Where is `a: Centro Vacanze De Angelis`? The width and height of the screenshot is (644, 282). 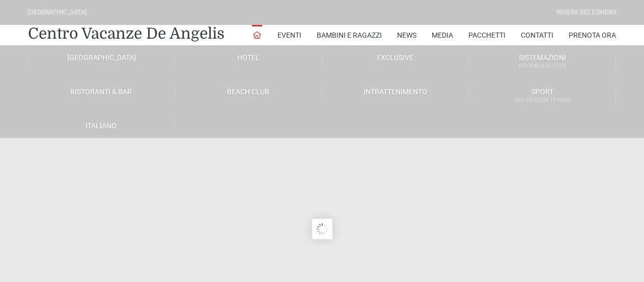
a: Centro Vacanze De Angelis is located at coordinates (127, 34).